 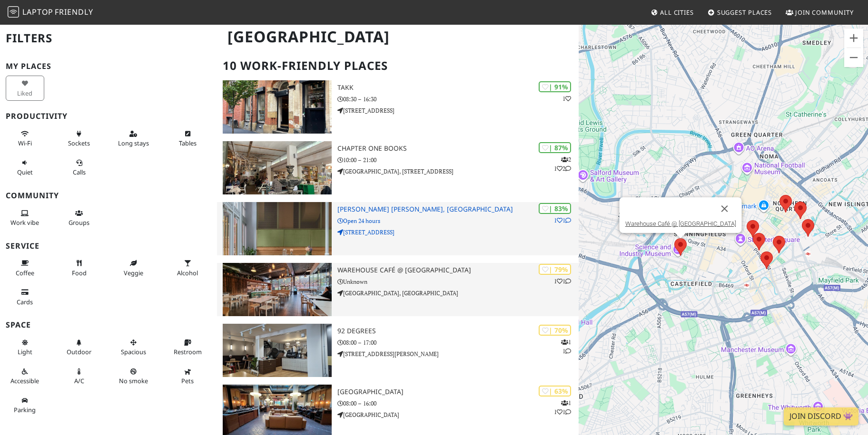 What do you see at coordinates (563, 164) in the screenshot?
I see `p: 2 1 2` at bounding box center [563, 164].